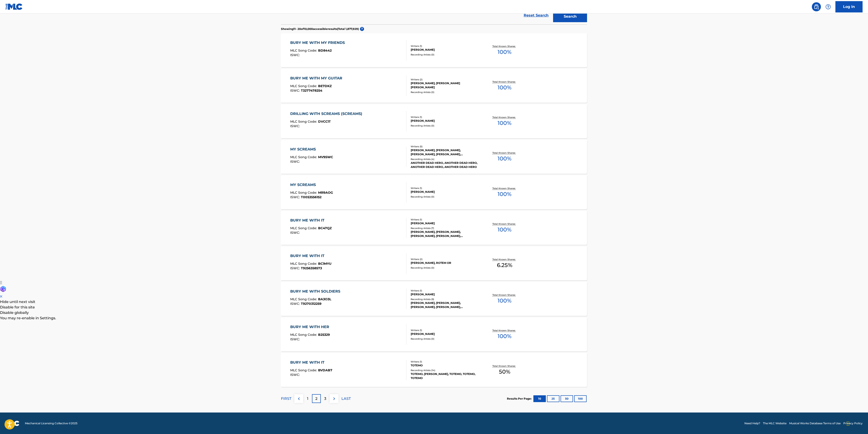  Describe the element at coordinates (317, 78) in the screenshot. I see `div: BURY ME WITH MY GUITAR` at that location.